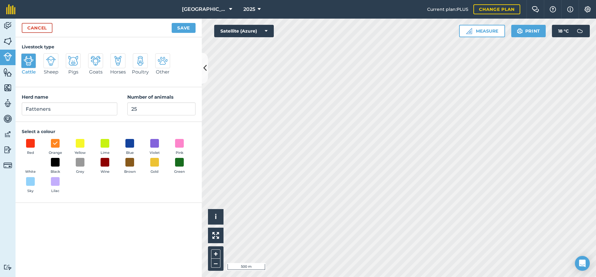  I want to click on span: Poultry, so click(140, 72).